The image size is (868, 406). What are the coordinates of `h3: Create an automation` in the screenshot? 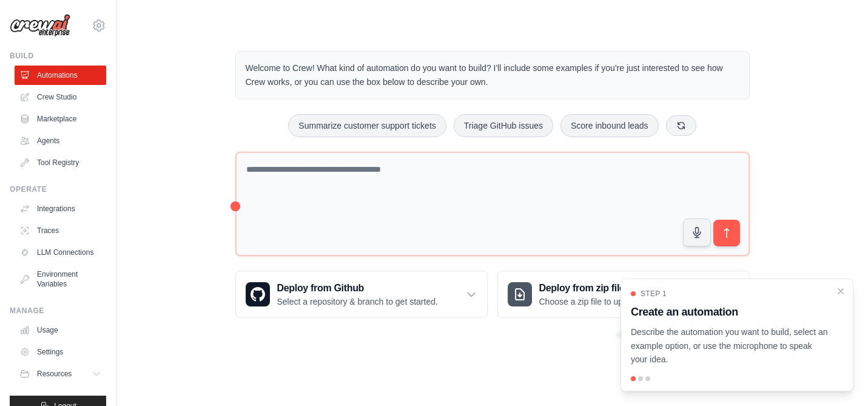 It's located at (730, 312).